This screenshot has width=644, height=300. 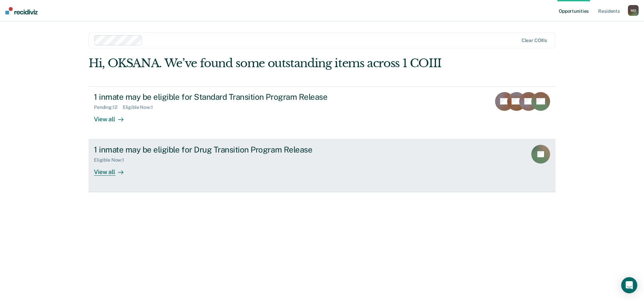 I want to click on img: Recidiviz, so click(x=21, y=11).